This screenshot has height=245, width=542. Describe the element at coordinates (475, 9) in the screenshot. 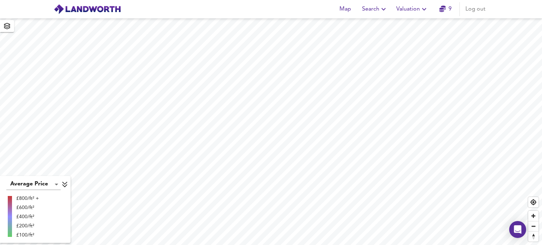

I see `span: Log out` at that location.